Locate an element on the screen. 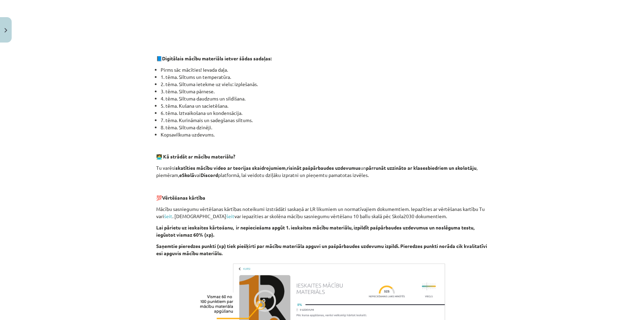 This screenshot has width=644, height=320. li: 4. tēma. Siltuma daudzums un sildīšana. is located at coordinates (324, 98).